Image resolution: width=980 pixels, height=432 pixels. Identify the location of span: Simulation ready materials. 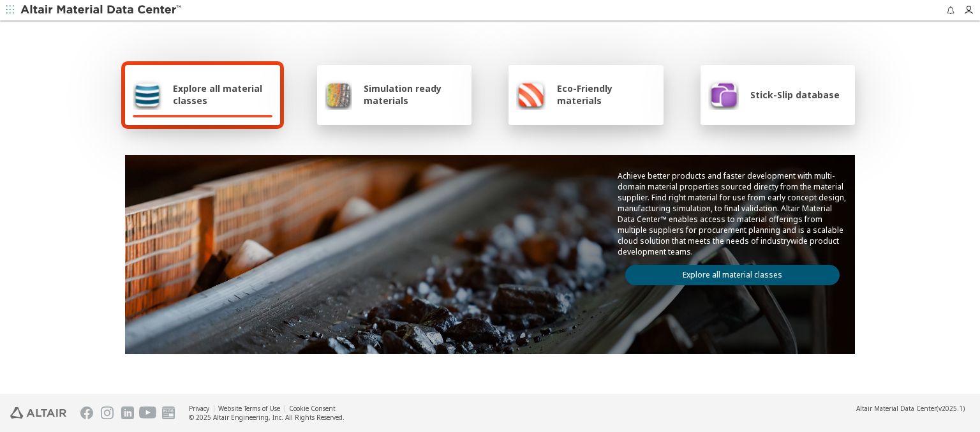
(413, 95).